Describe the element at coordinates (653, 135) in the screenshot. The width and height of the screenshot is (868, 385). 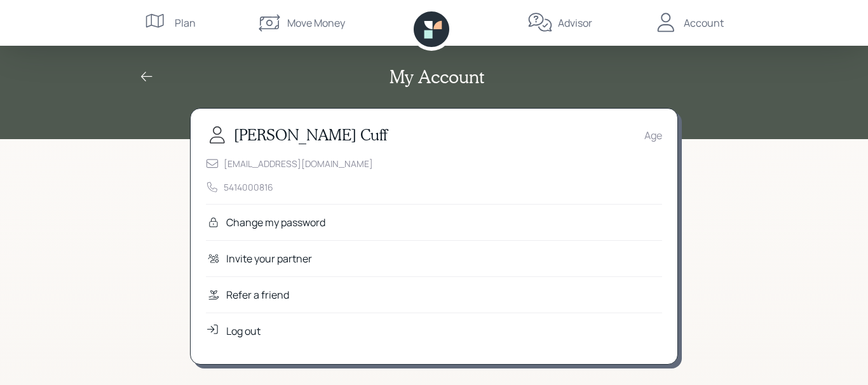
I see `div: Age` at that location.